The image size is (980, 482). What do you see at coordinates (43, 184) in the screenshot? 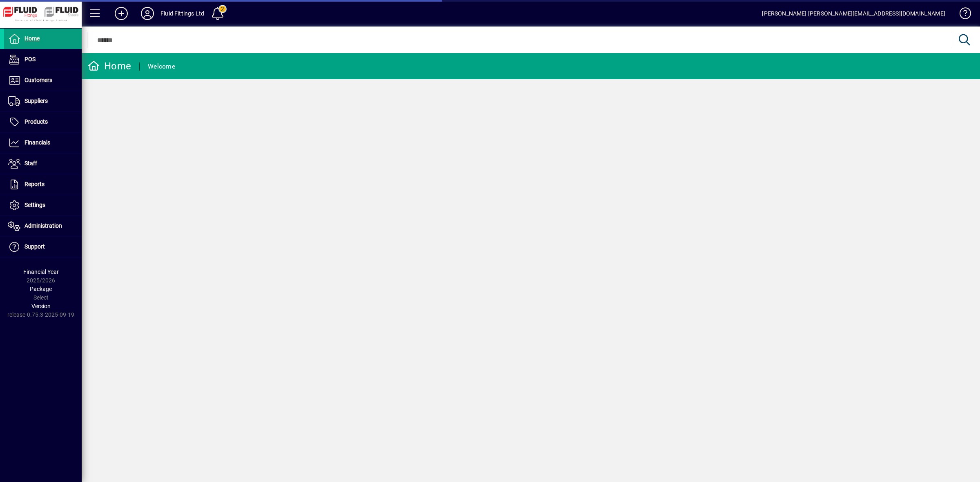
I see `a: Reports` at bounding box center [43, 184].